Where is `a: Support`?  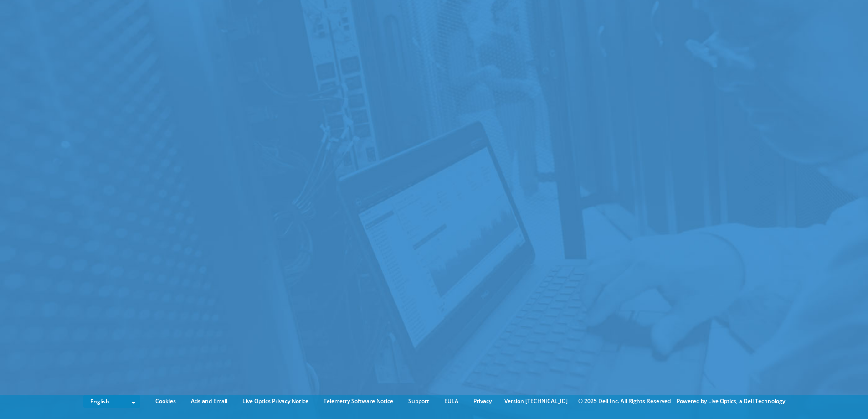
a: Support is located at coordinates (419, 401).